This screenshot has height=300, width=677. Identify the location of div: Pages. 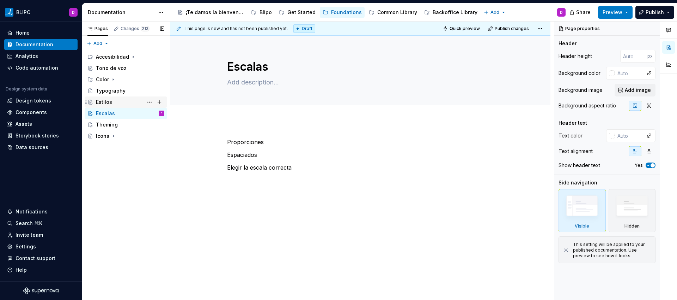
(98, 29).